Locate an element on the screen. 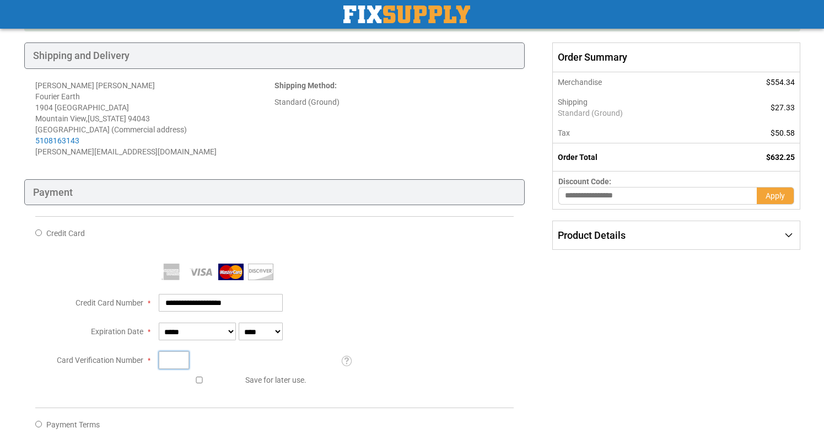  span: Payment Terms is located at coordinates (73, 424).